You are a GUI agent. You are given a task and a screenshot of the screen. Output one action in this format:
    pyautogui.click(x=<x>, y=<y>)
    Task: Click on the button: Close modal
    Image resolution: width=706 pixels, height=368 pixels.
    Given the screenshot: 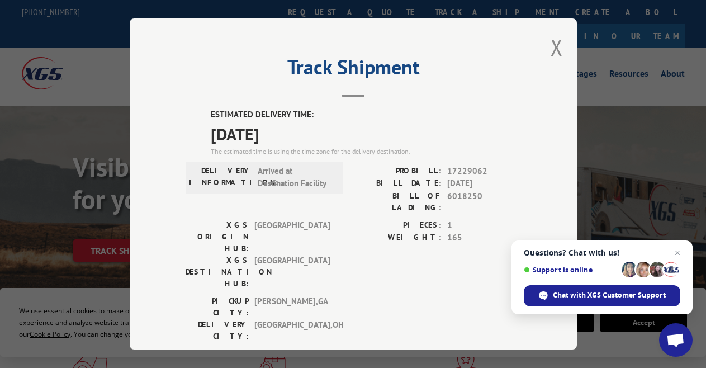 What is the action you would take?
    pyautogui.click(x=557, y=47)
    